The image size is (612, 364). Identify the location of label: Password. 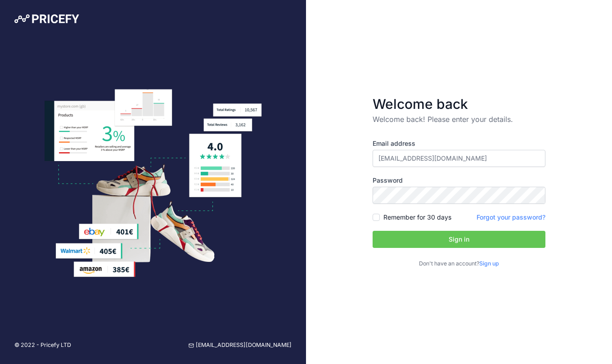
(459, 181).